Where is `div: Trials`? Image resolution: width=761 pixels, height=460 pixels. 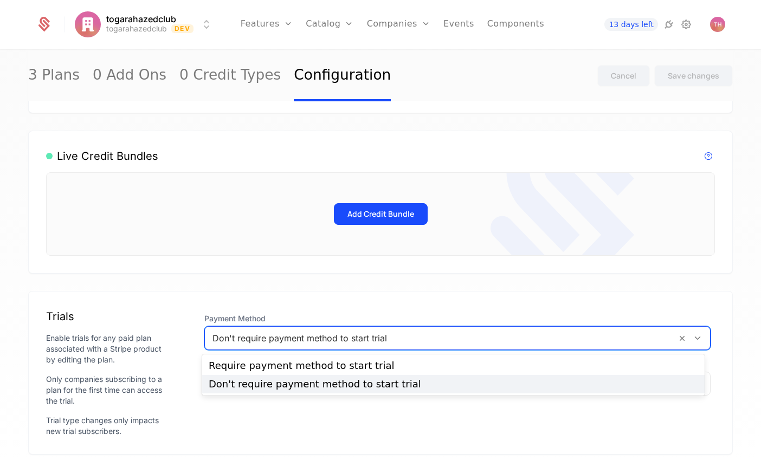
div: Trials is located at coordinates (106, 316).